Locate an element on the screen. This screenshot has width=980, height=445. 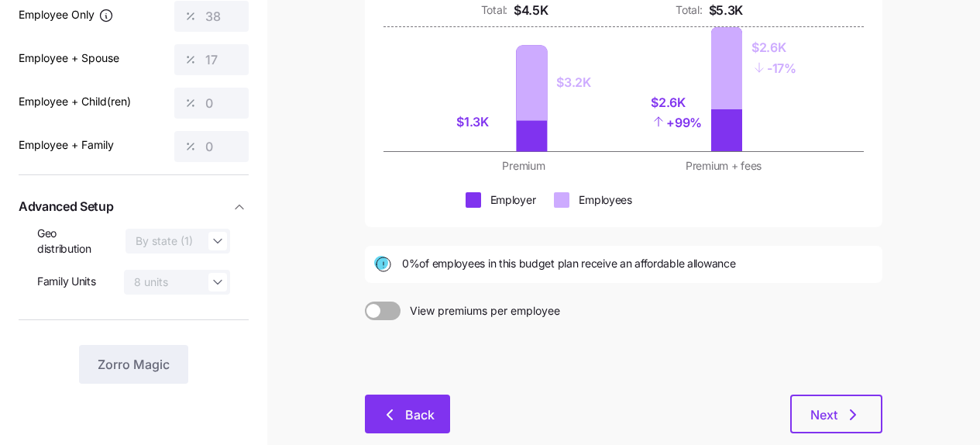
span: 0% of employees in this budget plan receive an affordable allowance is located at coordinates (568, 263).